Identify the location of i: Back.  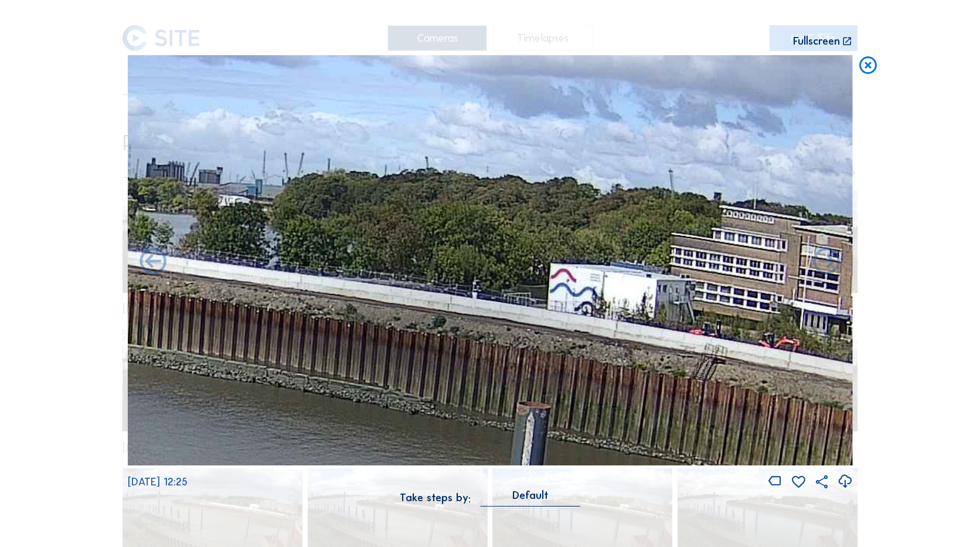
(827, 262).